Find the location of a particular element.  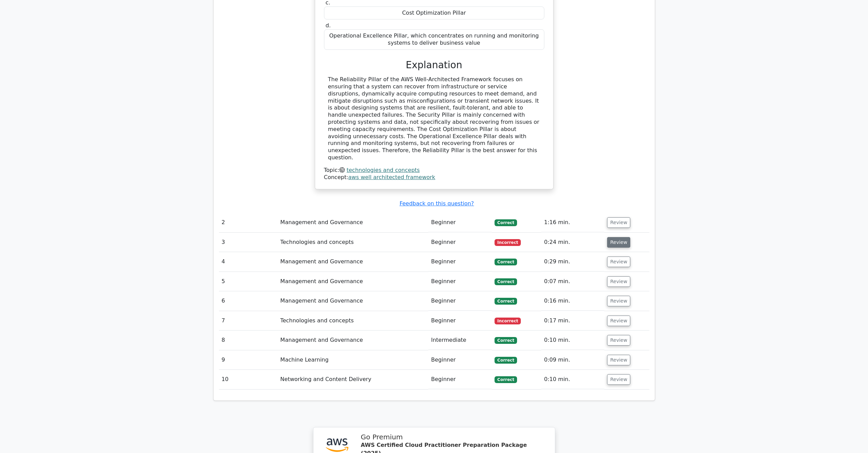

a: Feedback on this question? is located at coordinates (436, 203).